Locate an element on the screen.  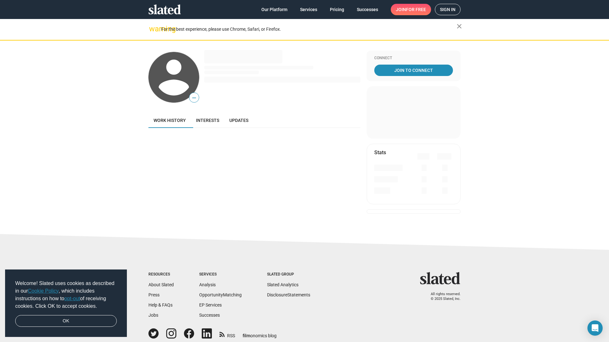
div: Slated Group is located at coordinates (289, 275).